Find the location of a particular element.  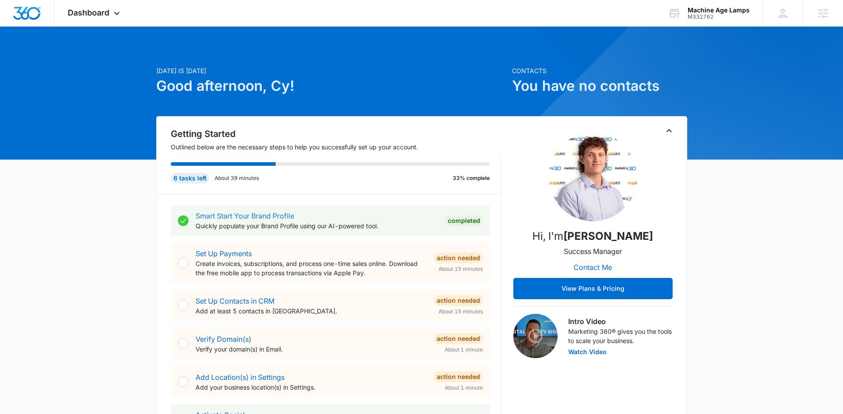

a: Set Up Contacts in CRM is located at coordinates (235, 301).